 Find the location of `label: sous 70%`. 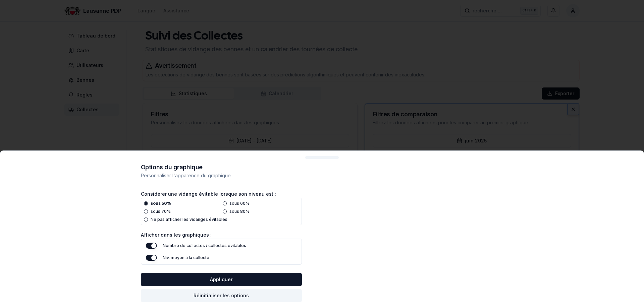

label: sous 70% is located at coordinates (161, 212).